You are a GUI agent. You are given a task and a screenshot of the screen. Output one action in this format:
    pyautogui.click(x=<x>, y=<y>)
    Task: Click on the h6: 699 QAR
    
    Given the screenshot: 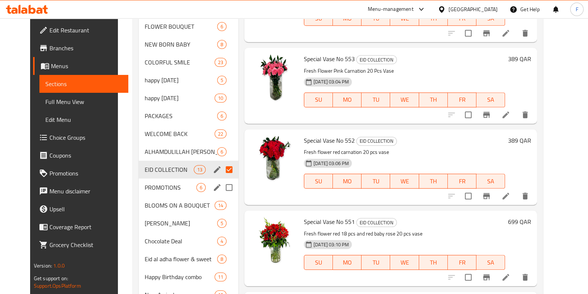 What is the action you would take?
    pyautogui.click(x=520, y=221)
    